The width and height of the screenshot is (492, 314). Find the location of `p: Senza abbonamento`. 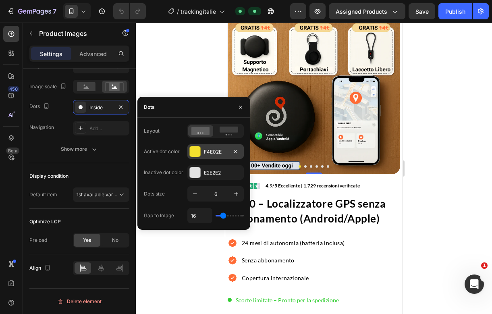

p: Senza abbonamento is located at coordinates (68, 238).